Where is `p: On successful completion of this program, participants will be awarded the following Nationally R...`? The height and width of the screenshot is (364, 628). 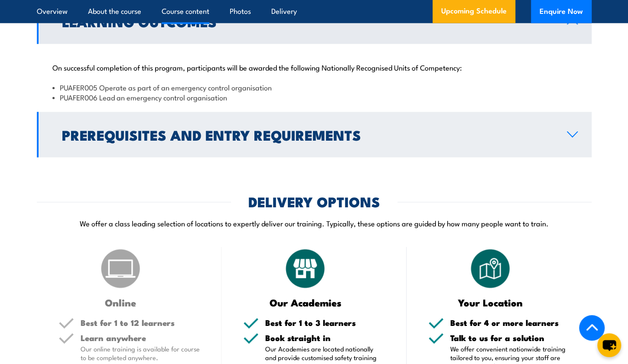
p: On successful completion of this program, participants will be awarded the following Nationally R... is located at coordinates (314, 67).